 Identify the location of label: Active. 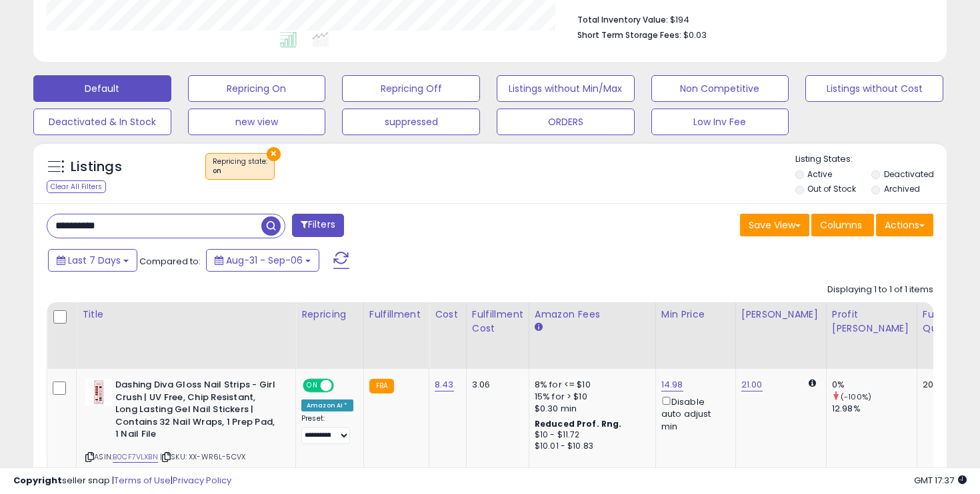
(820, 174).